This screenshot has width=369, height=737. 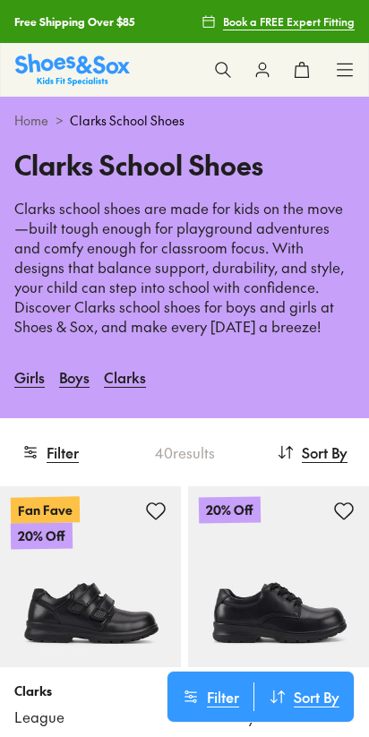 What do you see at coordinates (127, 120) in the screenshot?
I see `span: Clarks School Shoes` at bounding box center [127, 120].